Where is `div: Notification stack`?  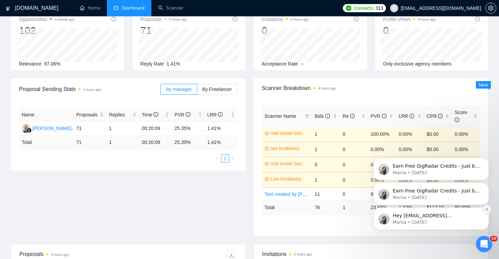
div: Notification stack is located at coordinates (68, 73).